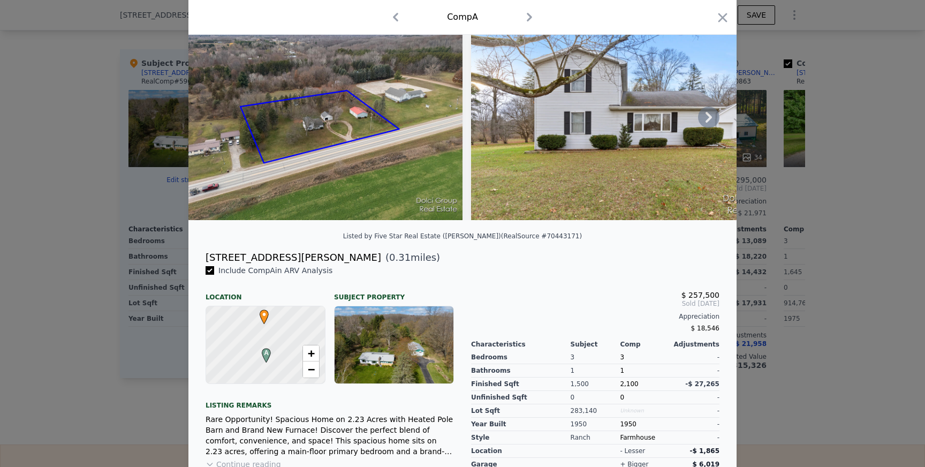 This screenshot has height=467, width=925. What do you see at coordinates (700, 295) in the screenshot?
I see `span: $ 257,500` at bounding box center [700, 295].